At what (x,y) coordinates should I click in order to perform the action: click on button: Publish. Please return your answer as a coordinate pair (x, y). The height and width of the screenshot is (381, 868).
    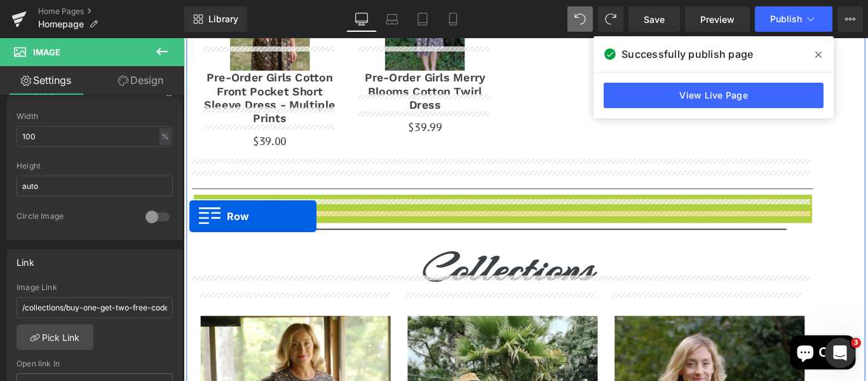
    Looking at the image, I should click on (793, 19).